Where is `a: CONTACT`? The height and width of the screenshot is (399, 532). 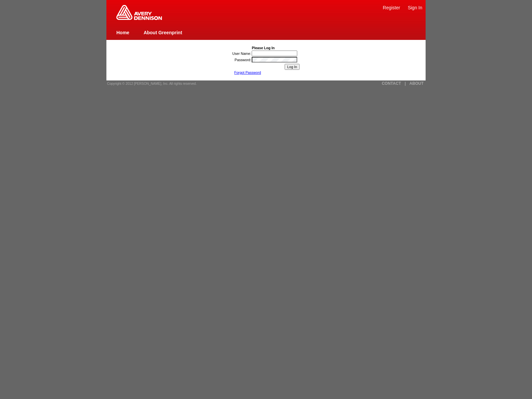
a: CONTACT is located at coordinates (391, 83).